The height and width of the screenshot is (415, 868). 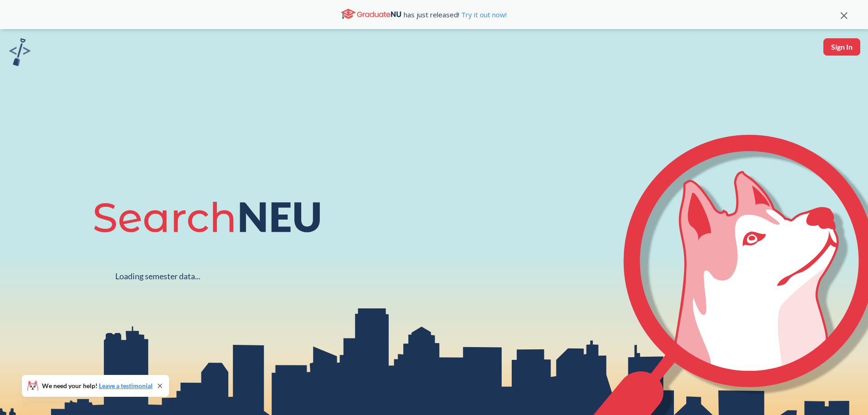 What do you see at coordinates (157, 276) in the screenshot?
I see `div: Loading semester data...` at bounding box center [157, 276].